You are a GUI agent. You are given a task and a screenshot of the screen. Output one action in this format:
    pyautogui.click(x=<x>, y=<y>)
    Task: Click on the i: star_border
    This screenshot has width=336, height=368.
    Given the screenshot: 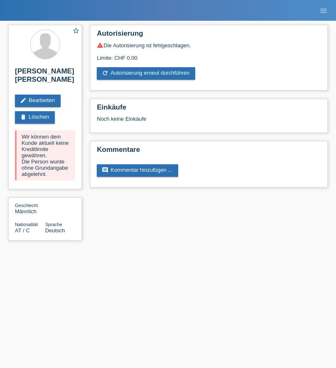 What is the action you would take?
    pyautogui.click(x=76, y=31)
    